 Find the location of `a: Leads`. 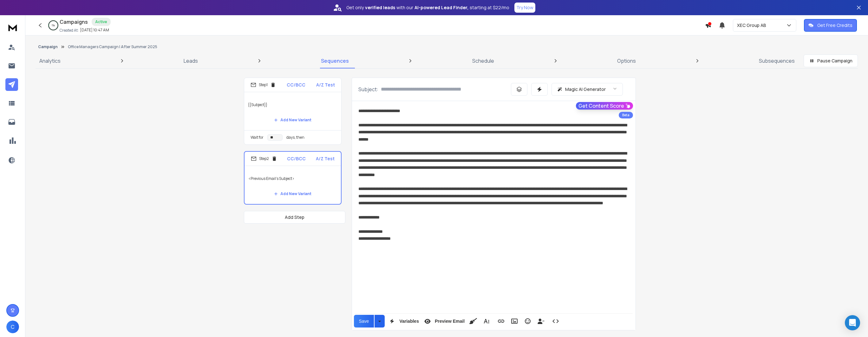

a: Leads is located at coordinates (190, 61).